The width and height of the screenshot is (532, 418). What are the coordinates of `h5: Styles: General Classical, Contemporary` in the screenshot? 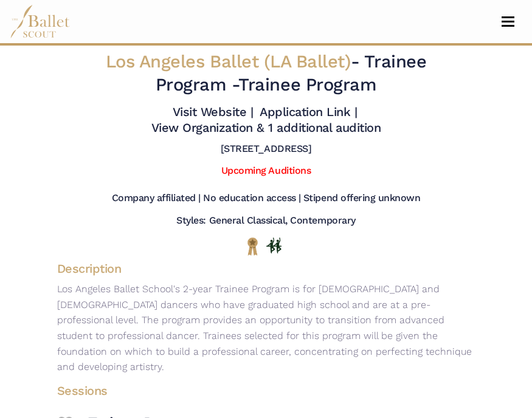 It's located at (266, 221).